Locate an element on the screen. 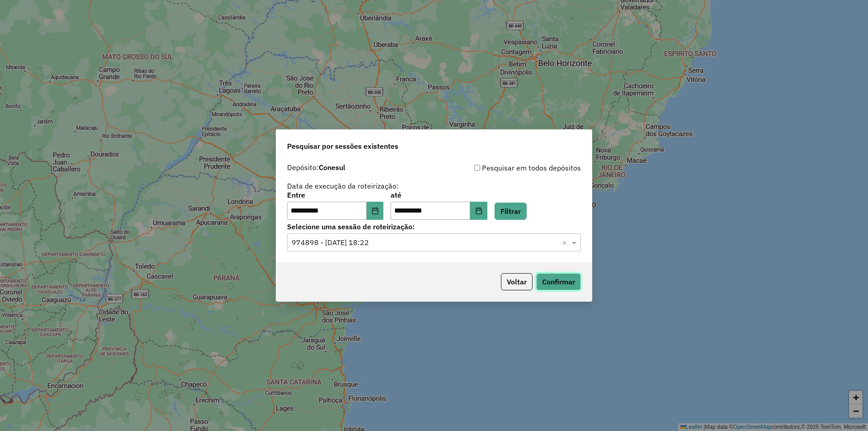  button: Voltar is located at coordinates (517, 282).